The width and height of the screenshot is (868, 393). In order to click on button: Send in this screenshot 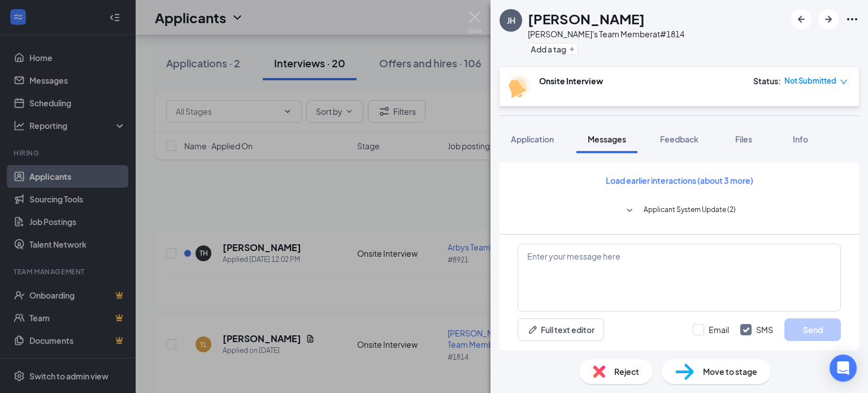, I will do `click(813, 329)`.